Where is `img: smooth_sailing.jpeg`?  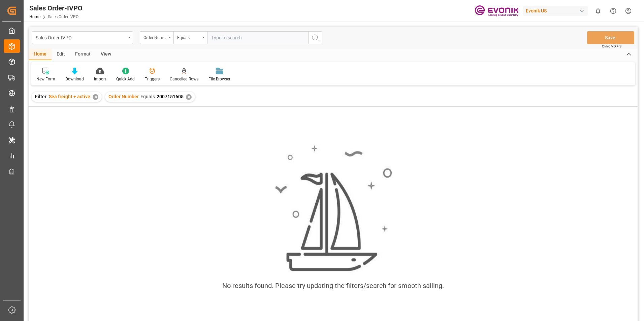 img: smooth_sailing.jpeg is located at coordinates (333, 209).